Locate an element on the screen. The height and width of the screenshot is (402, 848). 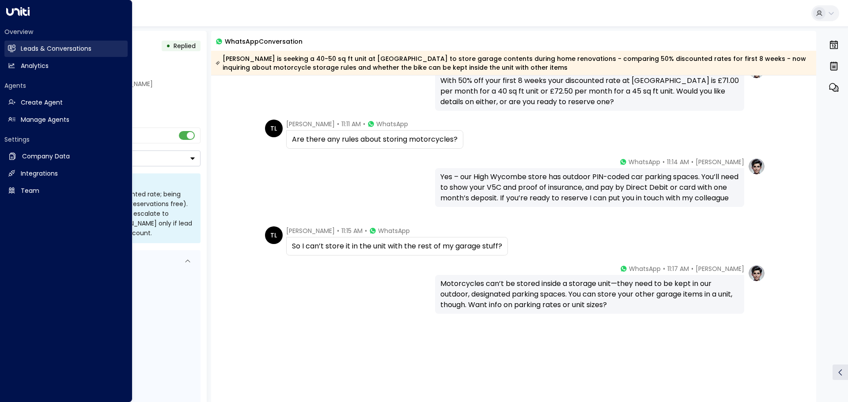
a: Manage Agents is located at coordinates (66, 120).